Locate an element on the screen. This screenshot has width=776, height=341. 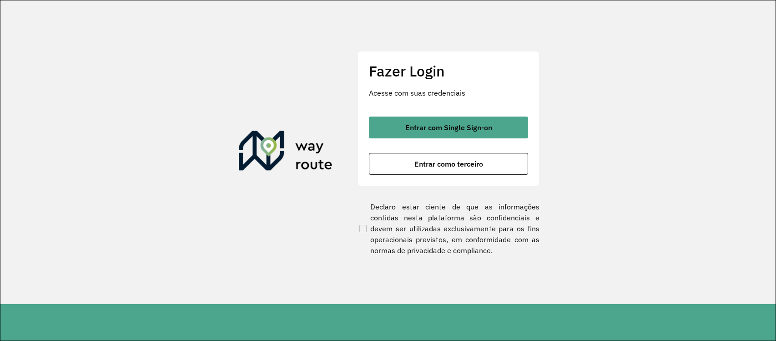
img: Roteirizador AmbevTech is located at coordinates (286, 152).